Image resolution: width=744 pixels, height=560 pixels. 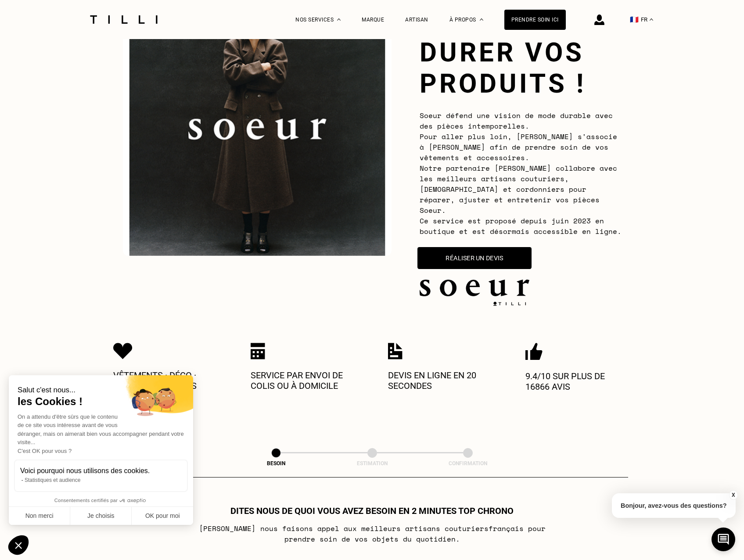 I want to click on div: Besoin, so click(x=276, y=463).